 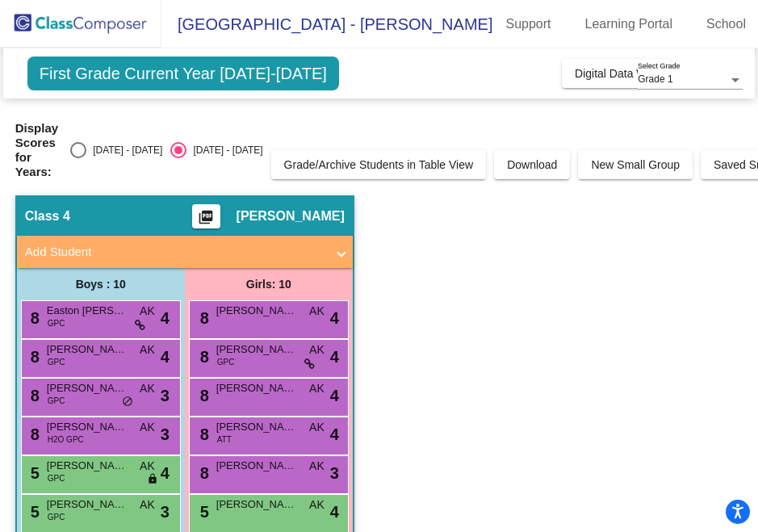 What do you see at coordinates (66, 439) in the screenshot?
I see `span: H2O GPC` at bounding box center [66, 439].